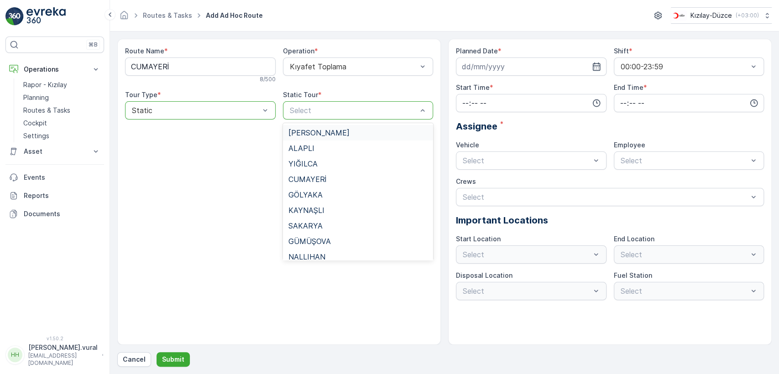 The height and width of the screenshot is (374, 779). I want to click on span: ALAPLI, so click(301, 148).